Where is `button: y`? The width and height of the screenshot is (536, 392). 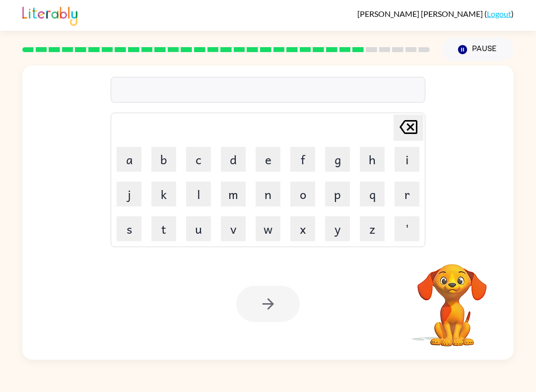
button: y is located at coordinates (338, 229).